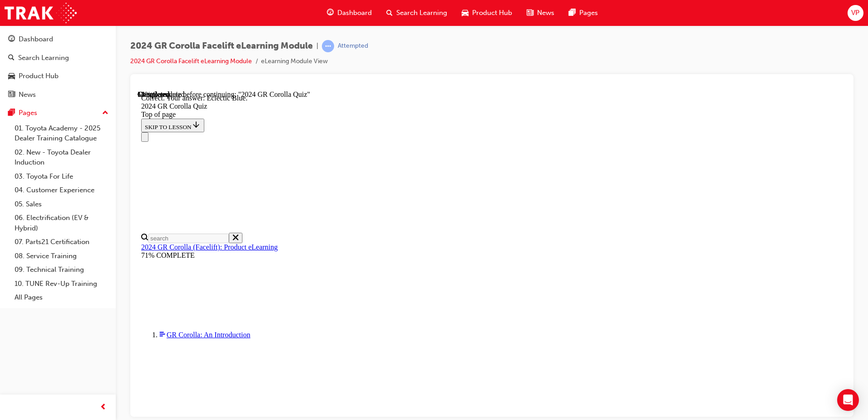 The width and height of the screenshot is (868, 420). Describe the element at coordinates (61, 204) in the screenshot. I see `a: 05. Sales` at that location.